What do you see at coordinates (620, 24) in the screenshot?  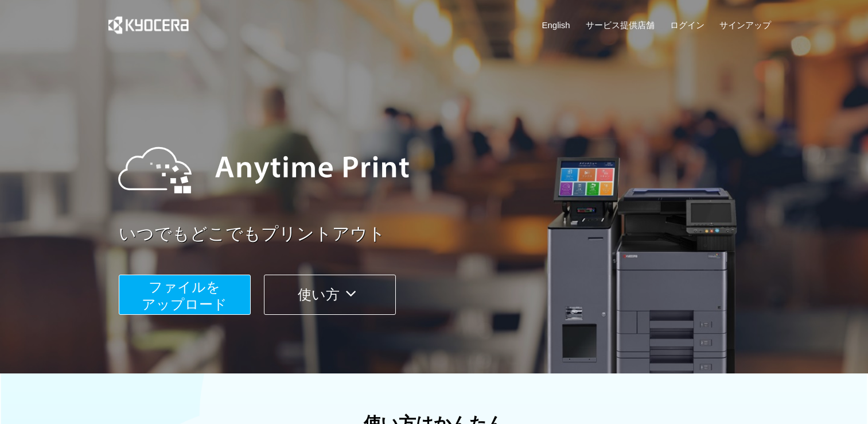 I see `a: サービス提供店舗` at bounding box center [620, 24].